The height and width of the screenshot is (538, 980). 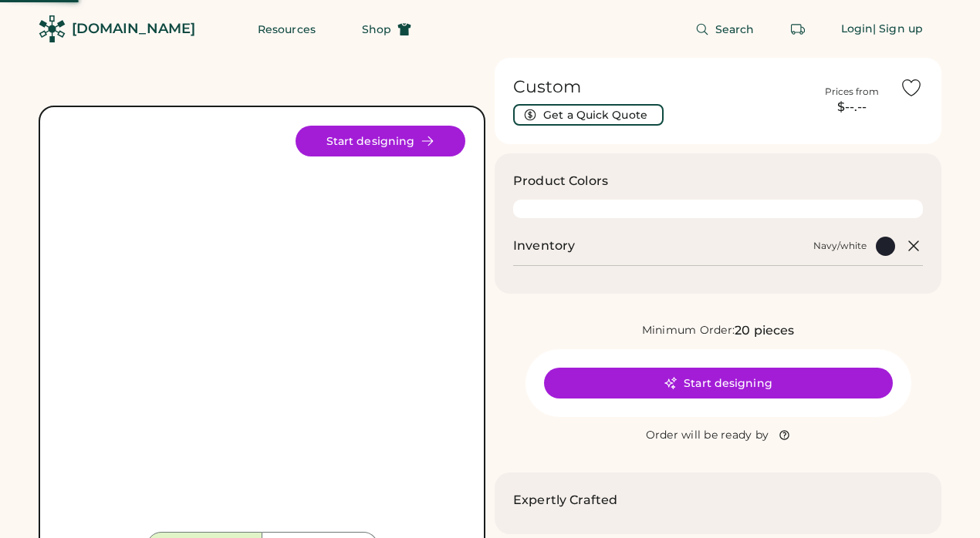 I want to click on h1: Custom, so click(x=658, y=87).